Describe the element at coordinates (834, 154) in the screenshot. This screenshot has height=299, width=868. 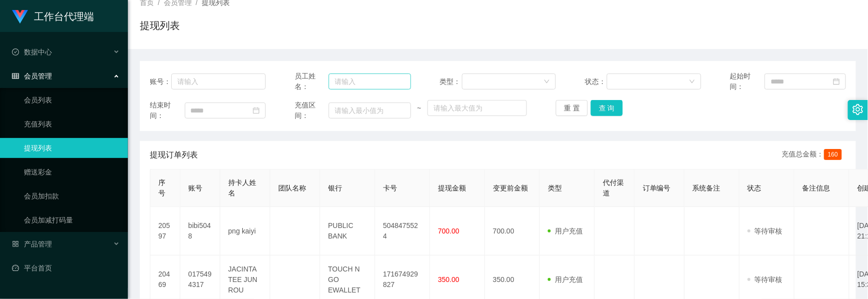
I see `span: 160` at that location.